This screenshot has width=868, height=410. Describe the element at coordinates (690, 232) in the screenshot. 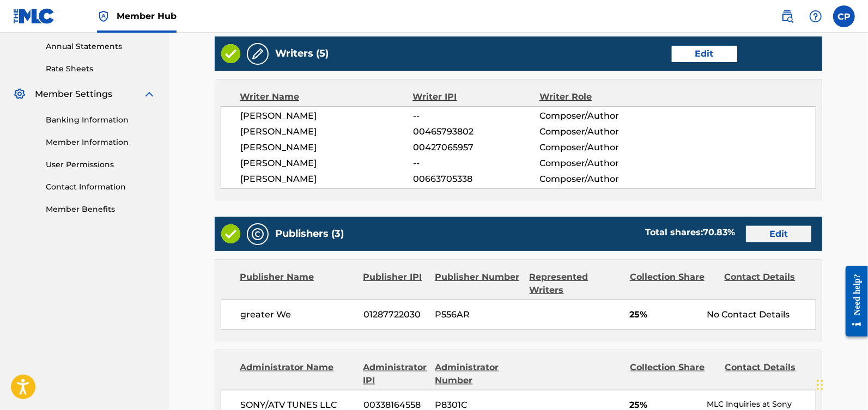

I see `div: Total shares:` at that location.